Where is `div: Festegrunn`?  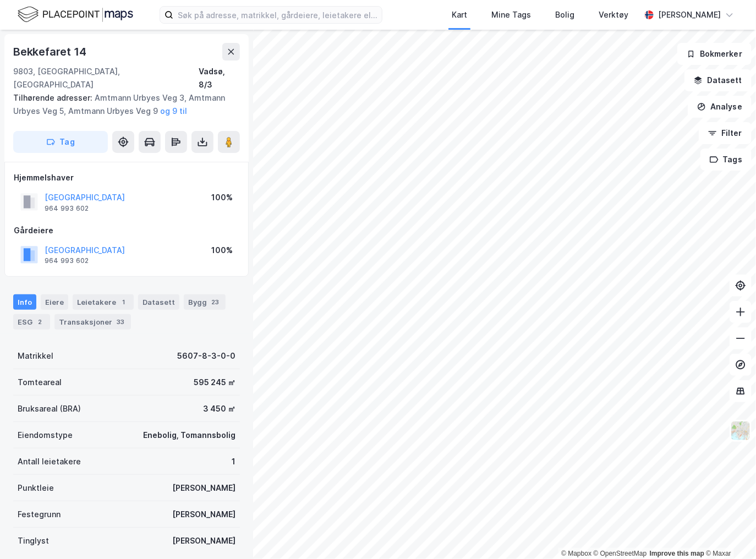
div: Festegrunn is located at coordinates (39, 514).